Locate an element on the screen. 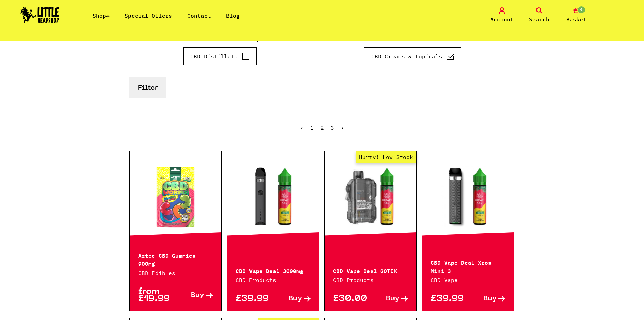 This screenshot has height=320, width=644. span: Account is located at coordinates (502, 19).